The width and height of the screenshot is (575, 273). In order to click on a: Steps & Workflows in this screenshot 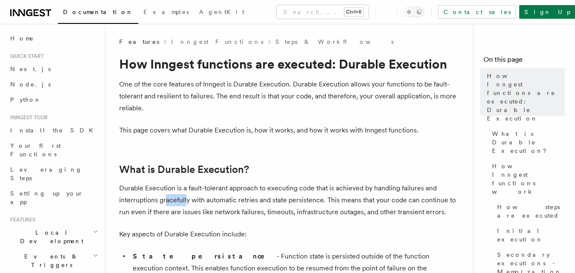, I will do `click(335, 42)`.